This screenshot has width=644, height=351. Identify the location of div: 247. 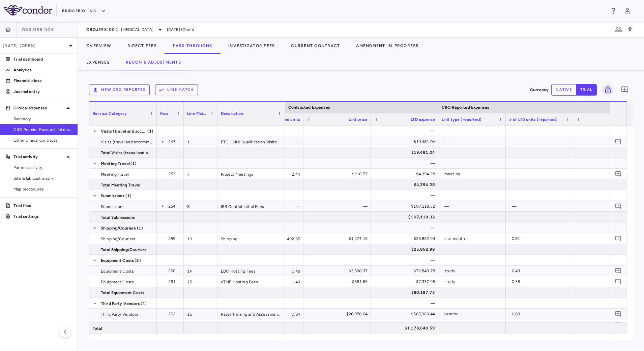
(174, 141).